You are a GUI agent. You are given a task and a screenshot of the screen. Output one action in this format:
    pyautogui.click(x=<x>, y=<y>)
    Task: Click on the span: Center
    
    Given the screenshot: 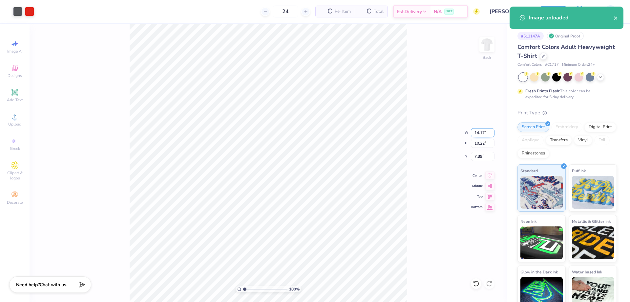 What is the action you would take?
    pyautogui.click(x=477, y=175)
    